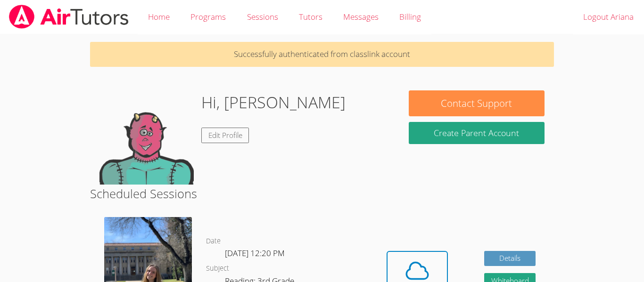 Image resolution: width=644 pixels, height=282 pixels. What do you see at coordinates (147, 137) in the screenshot?
I see `img: default.png` at bounding box center [147, 137].